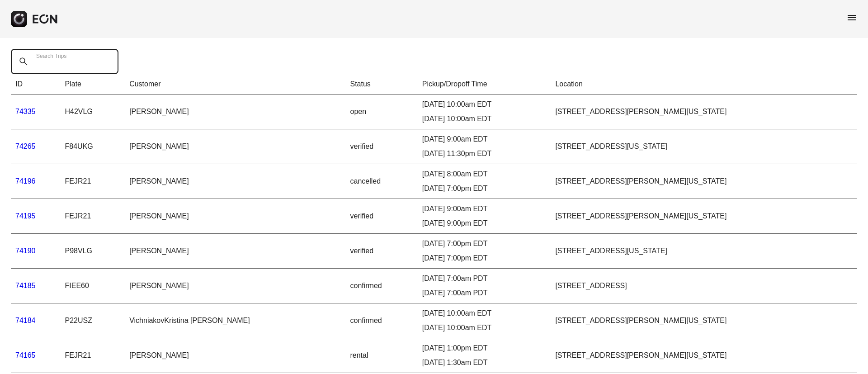 The height and width of the screenshot is (374, 868). What do you see at coordinates (381, 355) in the screenshot?
I see `td: rental` at bounding box center [381, 355].